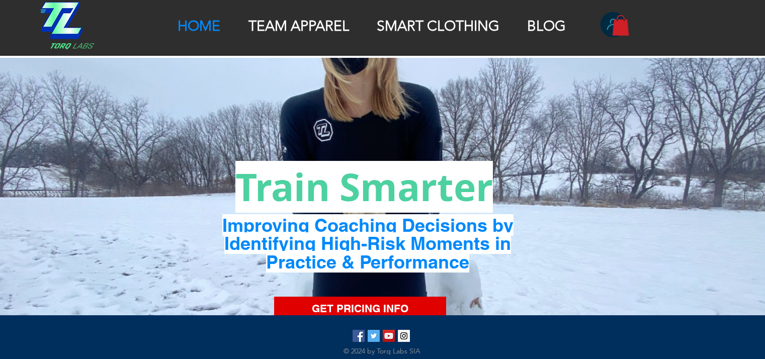 This screenshot has height=359, width=765. I want to click on a: Torq_Labs Instagram, so click(404, 336).